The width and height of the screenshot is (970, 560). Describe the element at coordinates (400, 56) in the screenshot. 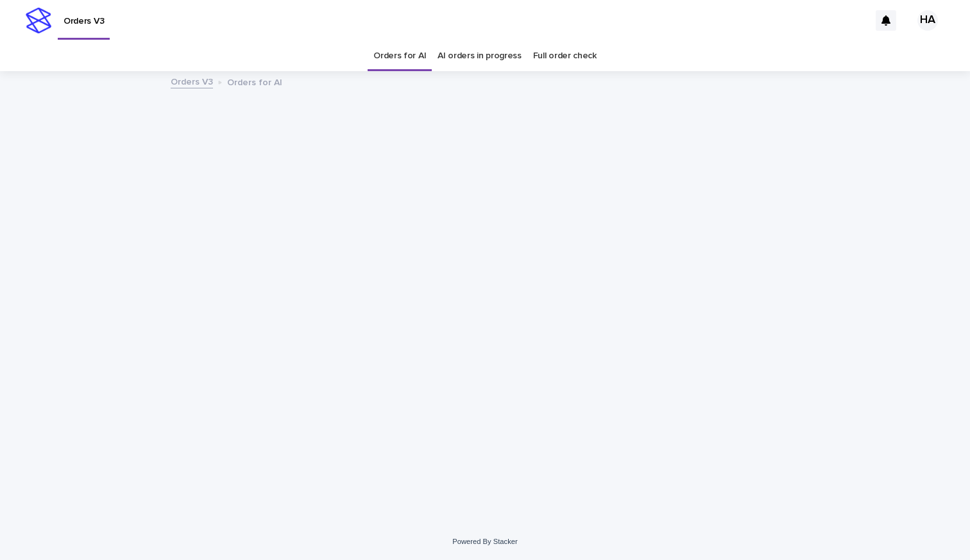

I see `a: Orders for AI` at that location.